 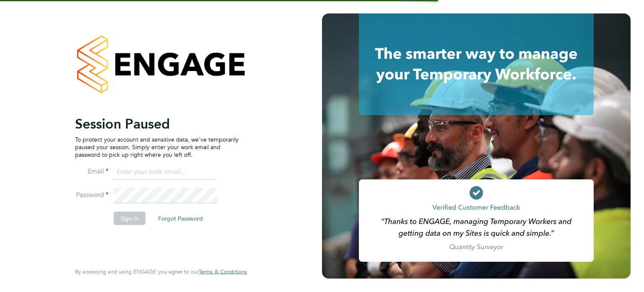 What do you see at coordinates (223, 271) in the screenshot?
I see `span: Terms & Conditions` at bounding box center [223, 271].